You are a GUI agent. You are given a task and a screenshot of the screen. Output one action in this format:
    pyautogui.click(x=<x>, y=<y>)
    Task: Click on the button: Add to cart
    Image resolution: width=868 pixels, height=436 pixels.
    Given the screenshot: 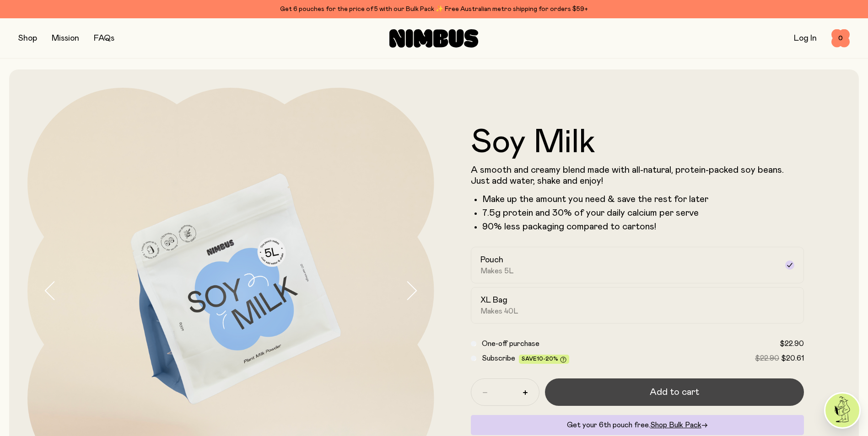 What is the action you would take?
    pyautogui.click(x=674, y=392)
    